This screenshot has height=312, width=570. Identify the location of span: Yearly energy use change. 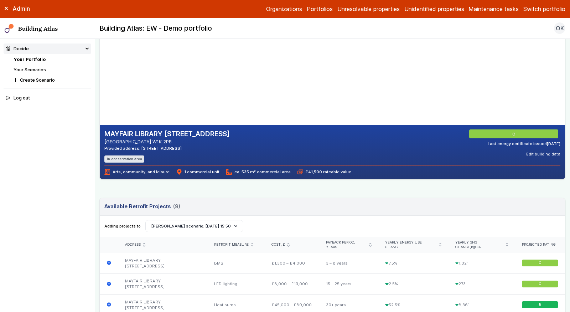
(411, 245).